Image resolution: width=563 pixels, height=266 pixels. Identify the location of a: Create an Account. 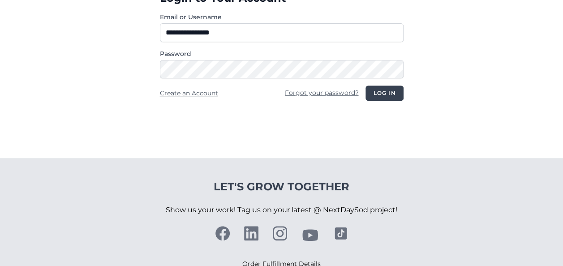
(189, 93).